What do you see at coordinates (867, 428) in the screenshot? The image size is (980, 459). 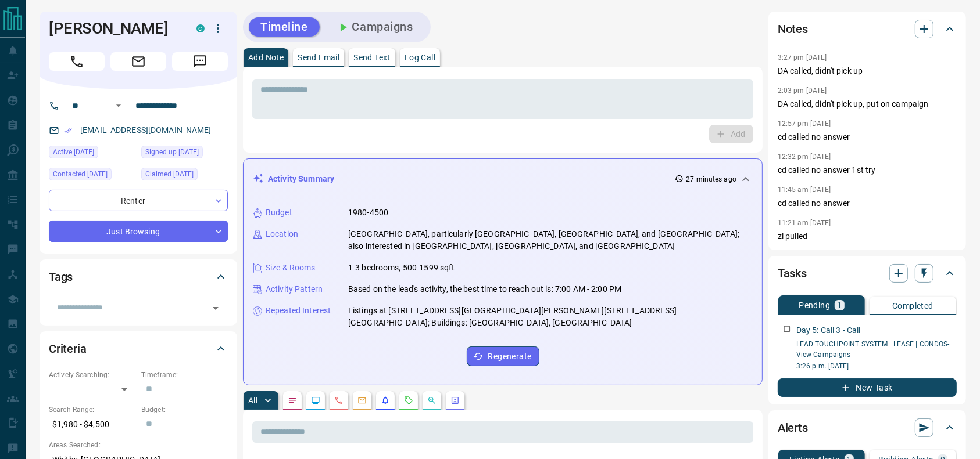 I see `div: Alerts` at bounding box center [867, 428].